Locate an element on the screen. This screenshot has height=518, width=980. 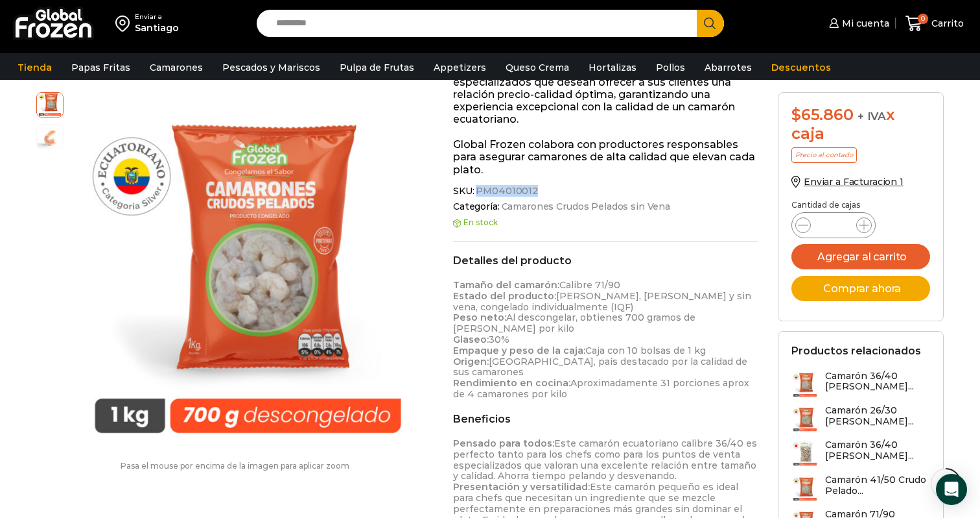
strong: Presentación y versatilidad: is located at coordinates (522, 487).